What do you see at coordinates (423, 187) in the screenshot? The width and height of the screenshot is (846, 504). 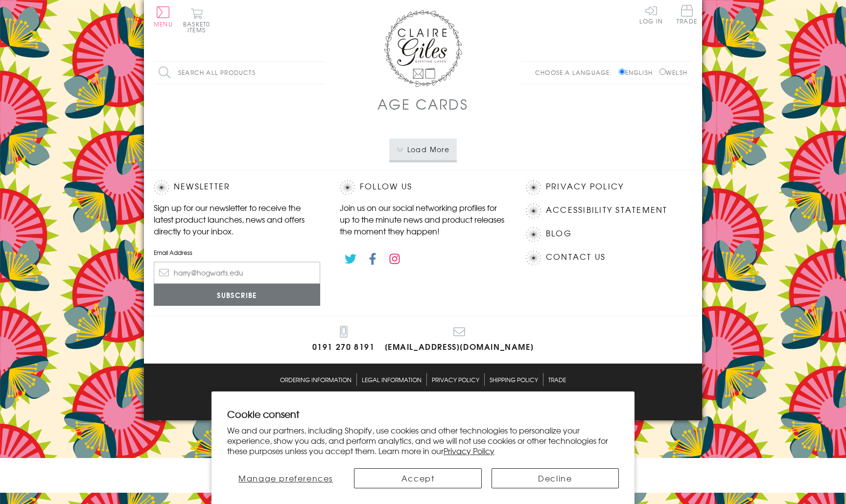 I see `h2: Follow Us` at bounding box center [423, 187].